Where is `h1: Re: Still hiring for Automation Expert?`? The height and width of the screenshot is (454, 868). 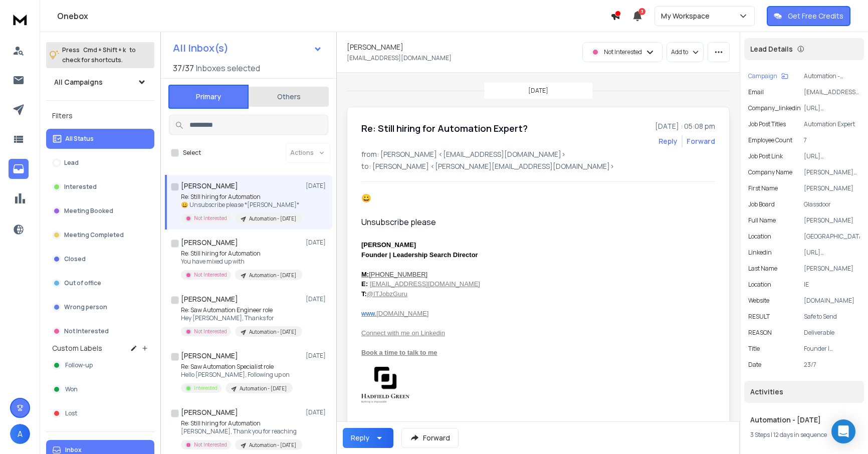 h1: Re: Still hiring for Automation Expert? is located at coordinates (444, 129).